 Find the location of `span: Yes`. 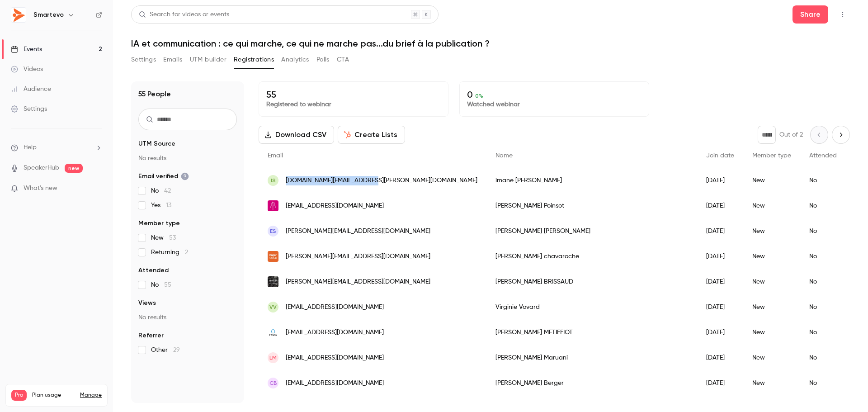

span: Yes is located at coordinates (161, 205).